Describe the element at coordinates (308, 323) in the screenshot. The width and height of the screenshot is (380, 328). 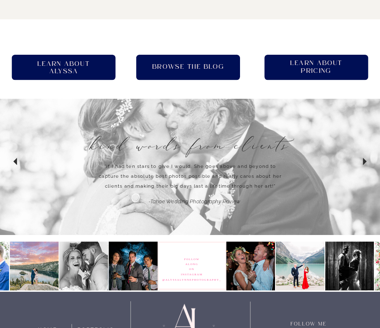
I see `p: follow Me` at that location.